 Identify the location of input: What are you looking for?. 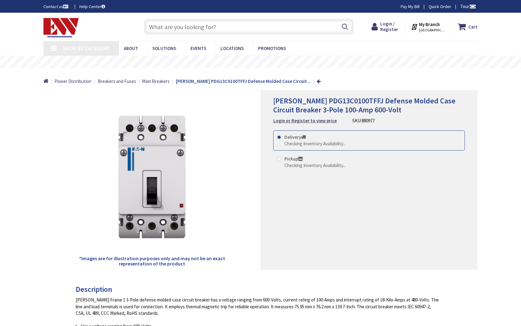
(249, 27).